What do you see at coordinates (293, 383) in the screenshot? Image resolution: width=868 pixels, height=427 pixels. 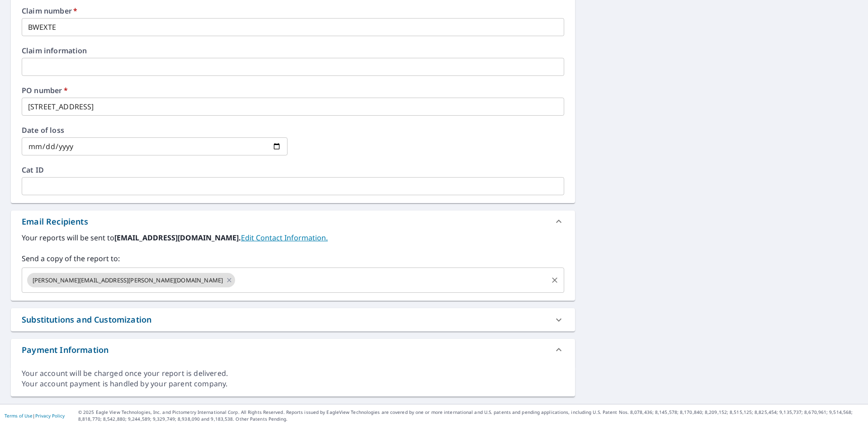 I see `div: Your account payment is handled by your parent company.` at bounding box center [293, 383].